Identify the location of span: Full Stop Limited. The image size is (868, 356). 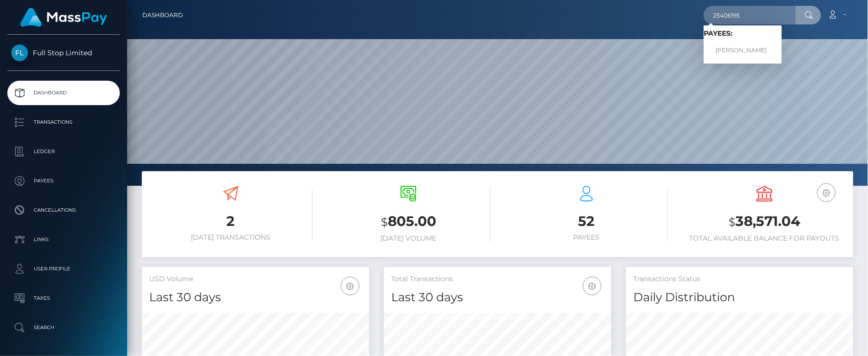
(64, 53).